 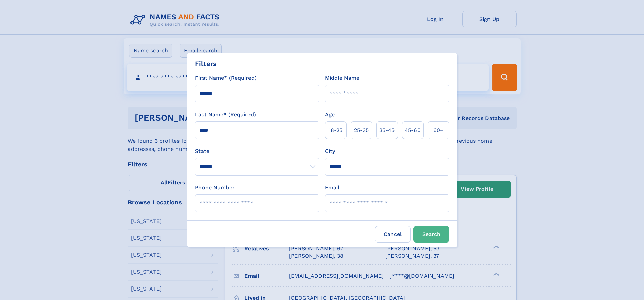 I want to click on label: First Name* (Required), so click(x=226, y=78).